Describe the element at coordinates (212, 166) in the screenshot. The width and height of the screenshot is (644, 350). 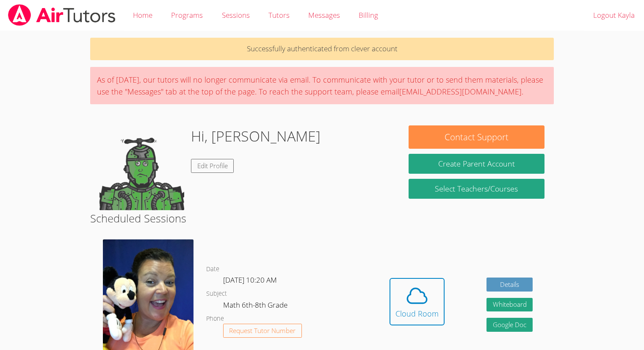
I see `a: Edit Profile` at that location.